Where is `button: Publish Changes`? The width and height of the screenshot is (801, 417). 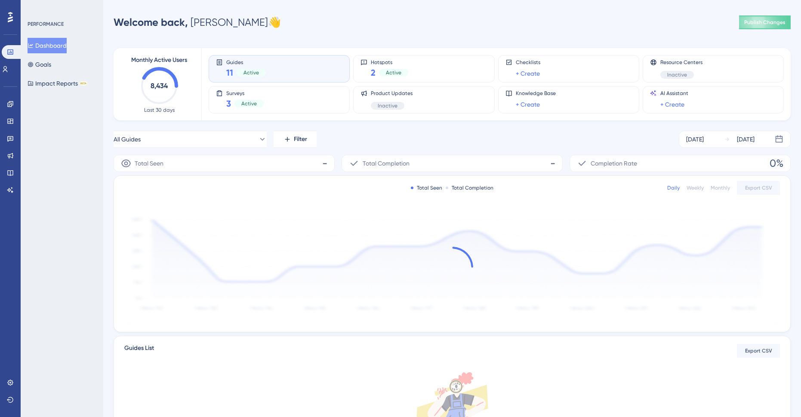
button: Publish Changes is located at coordinates (765, 22).